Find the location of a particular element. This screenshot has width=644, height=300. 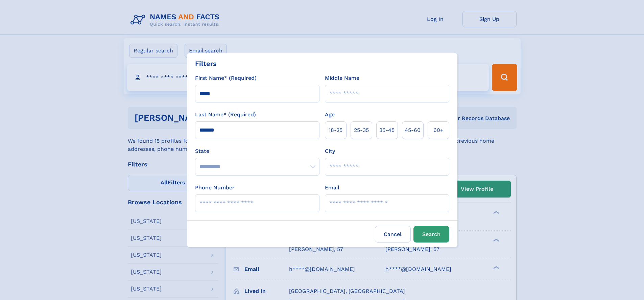

span: 45‑60 is located at coordinates (412, 130).